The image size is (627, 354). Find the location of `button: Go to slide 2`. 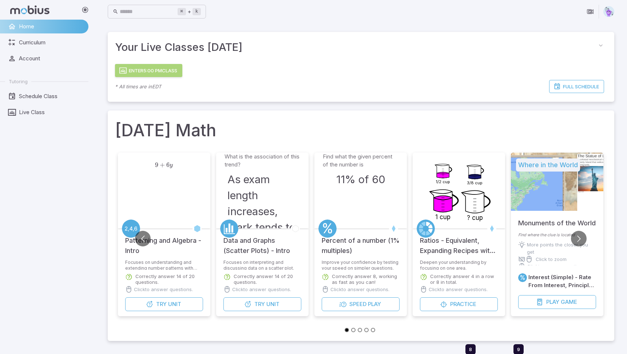

button: Go to slide 2 is located at coordinates (353, 330).